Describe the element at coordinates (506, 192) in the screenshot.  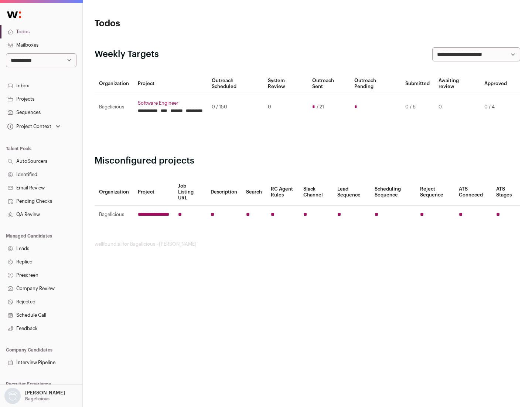
I see `th: ATS Stages` at that location.